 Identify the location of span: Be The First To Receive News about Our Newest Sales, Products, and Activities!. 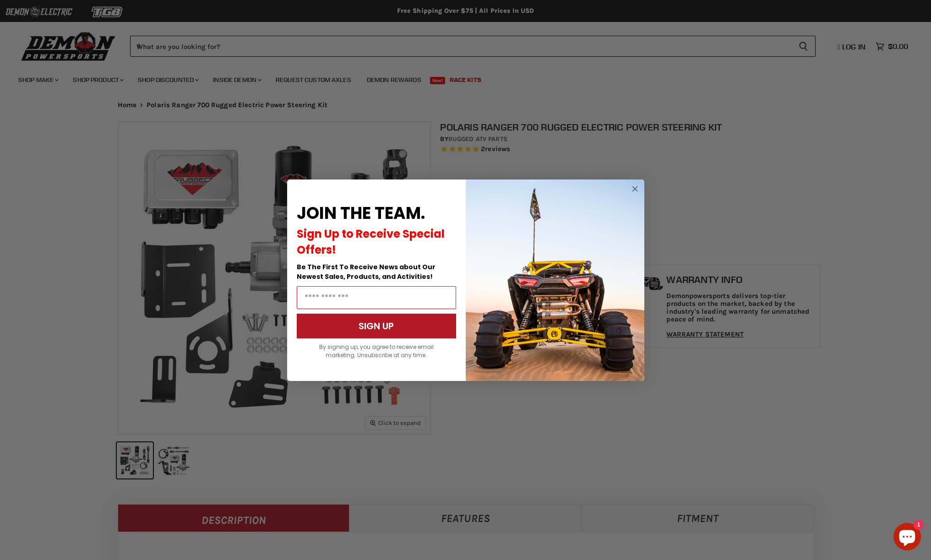
(366, 271).